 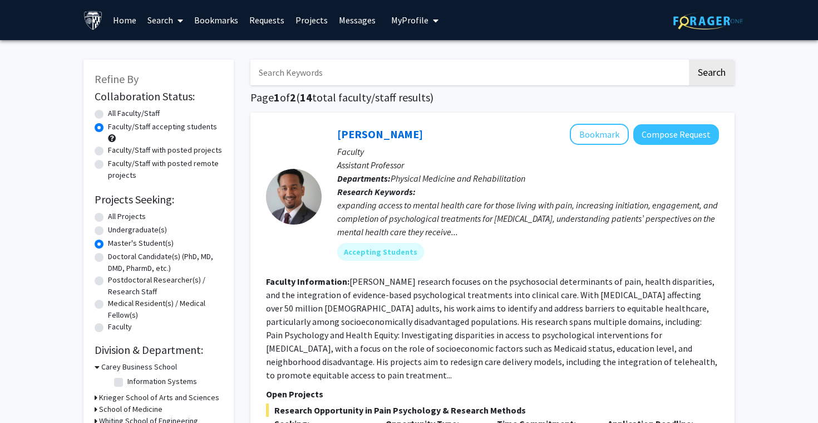 What do you see at coordinates (267, 20) in the screenshot?
I see `a: Requests` at bounding box center [267, 20].